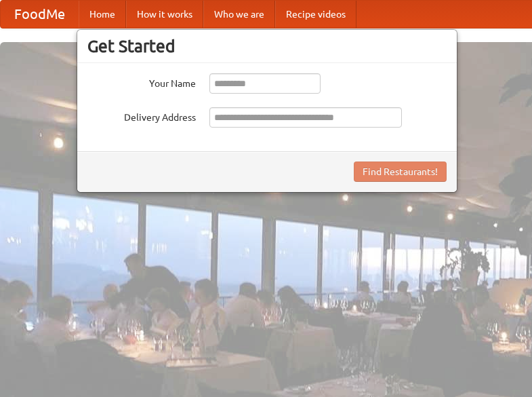 This screenshot has width=532, height=397. What do you see at coordinates (400, 172) in the screenshot?
I see `button: Find Restaurants!` at bounding box center [400, 172].